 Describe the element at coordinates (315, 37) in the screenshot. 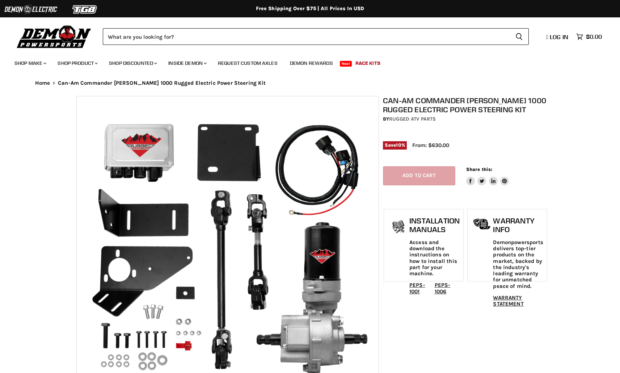

I see `form: Product` at that location.